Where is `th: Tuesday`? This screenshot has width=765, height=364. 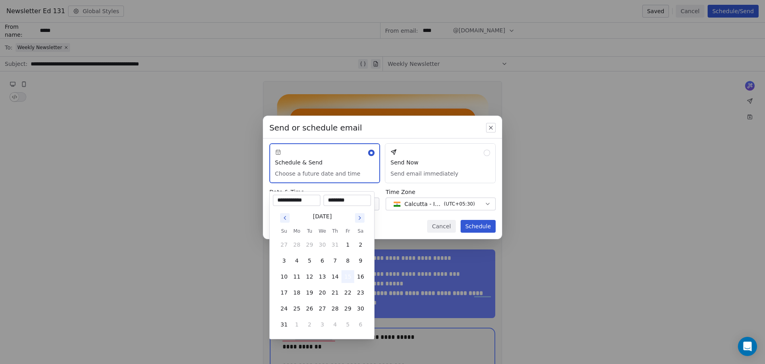
th: Tuesday is located at coordinates (310, 231).